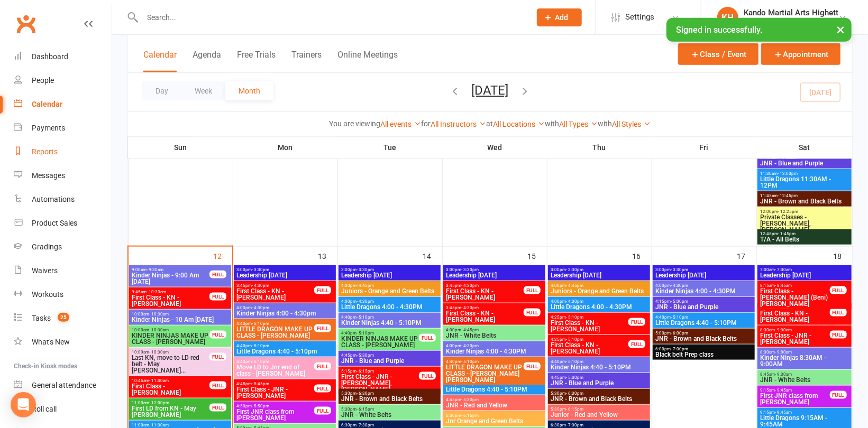  Describe the element at coordinates (426, 123) in the screenshot. I see `strong: for` at that location.